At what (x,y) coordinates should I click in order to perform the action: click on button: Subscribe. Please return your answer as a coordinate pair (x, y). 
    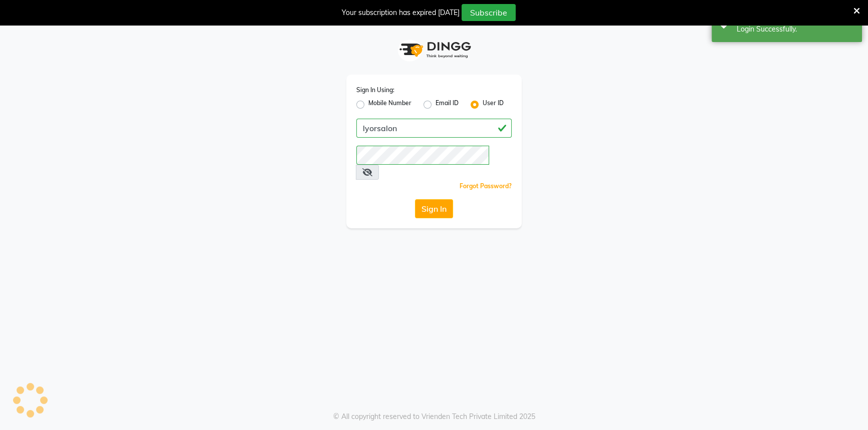
    Looking at the image, I should click on (488, 12).